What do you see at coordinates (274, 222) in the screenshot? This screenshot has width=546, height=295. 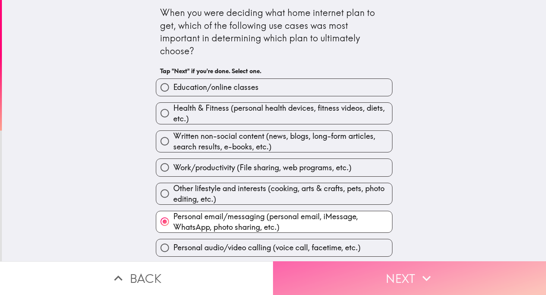 I see `button: Personal email/messaging (personal email, iMessage, WhatsApp, photo sharing, etc.)` at bounding box center [274, 222].